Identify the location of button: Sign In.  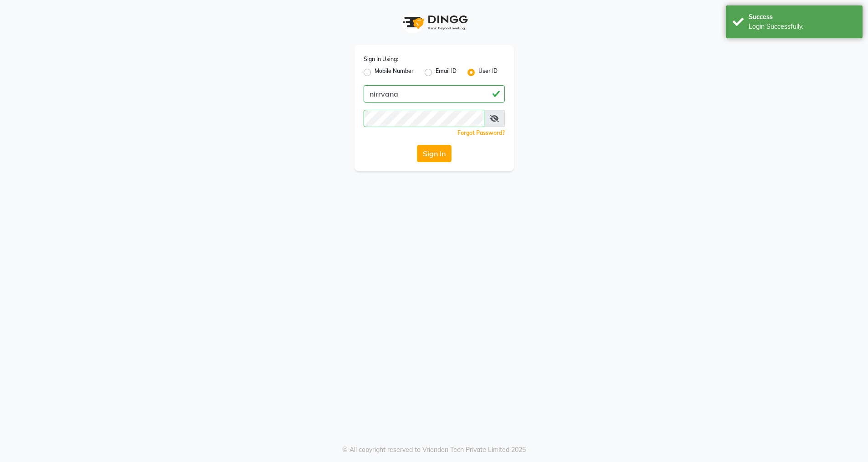
(434, 154).